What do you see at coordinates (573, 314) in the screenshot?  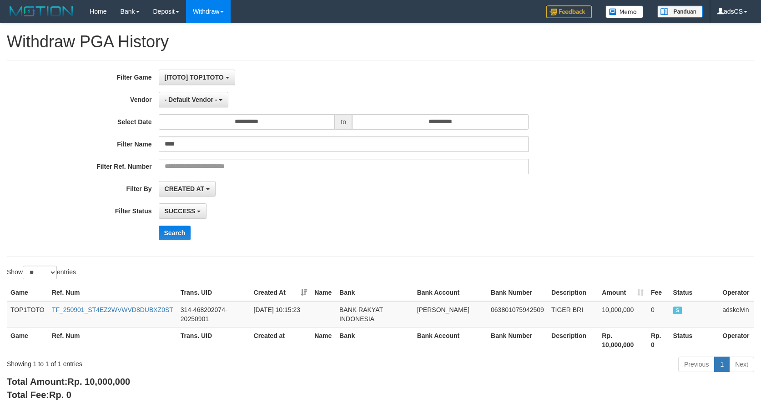 I see `td: TIGER BRI` at bounding box center [573, 314].